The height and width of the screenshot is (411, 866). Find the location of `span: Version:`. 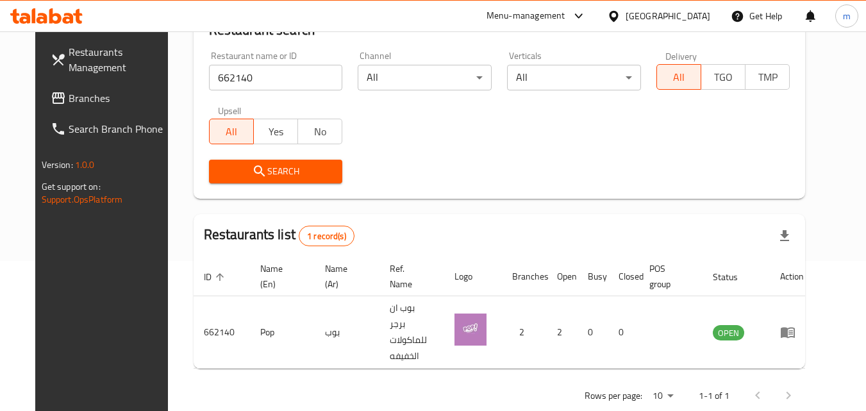

span: Version: is located at coordinates (57, 165).